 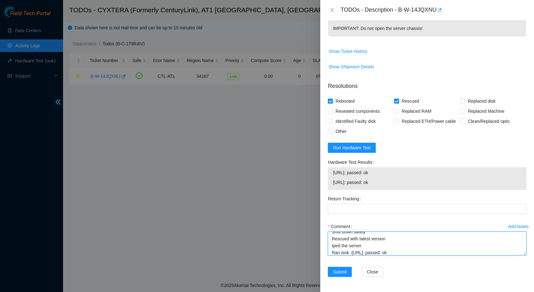 I want to click on span: Show Ticket History, so click(x=348, y=51).